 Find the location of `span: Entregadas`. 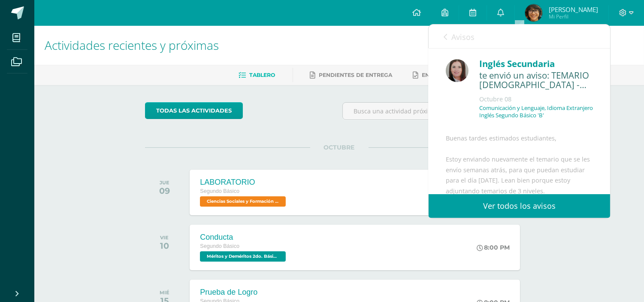

span: Entregadas is located at coordinates (440, 75).